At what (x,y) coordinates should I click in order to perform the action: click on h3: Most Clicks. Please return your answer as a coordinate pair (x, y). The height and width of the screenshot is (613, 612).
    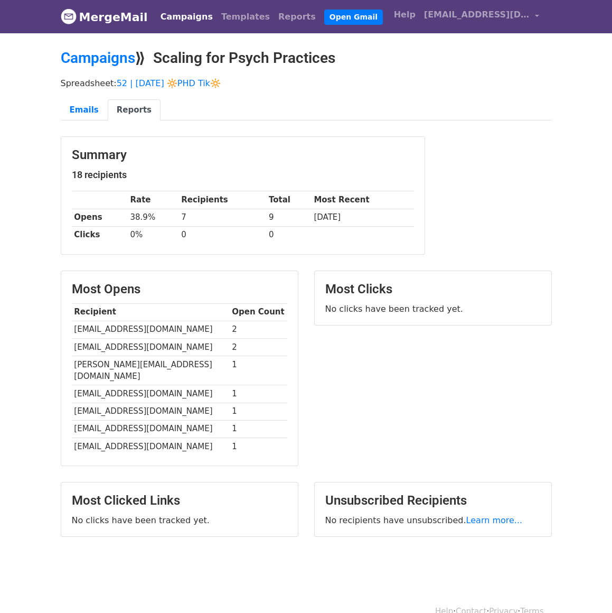
    Looking at the image, I should click on (433, 289).